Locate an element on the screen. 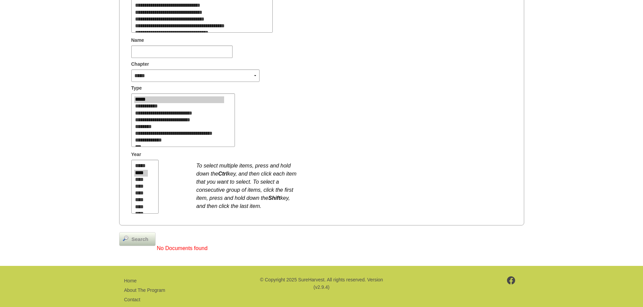  span: Name is located at coordinates (138, 40).